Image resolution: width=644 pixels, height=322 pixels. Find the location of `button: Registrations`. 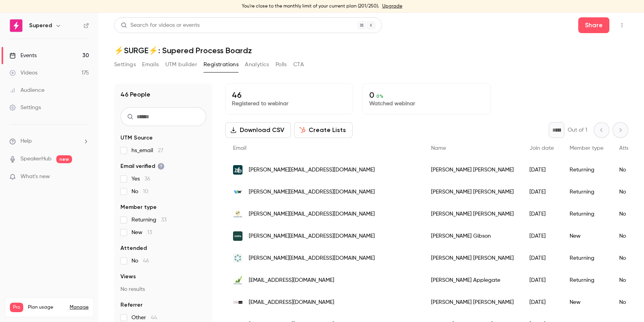

button: Registrations is located at coordinates (221, 64).